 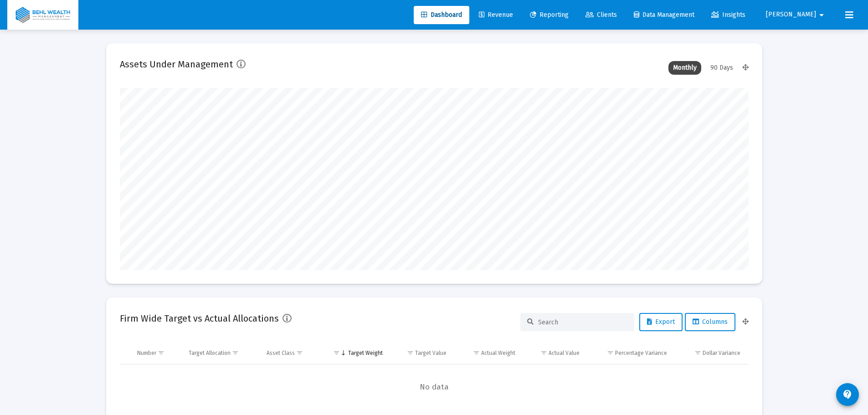 What do you see at coordinates (495, 15) in the screenshot?
I see `a: Revenue` at bounding box center [495, 15].